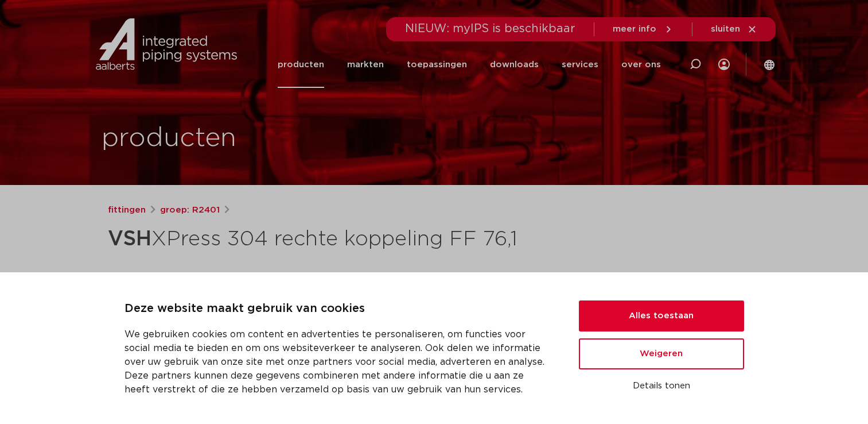  I want to click on h1: XPress 304 rechte koppeling FF 76,1, so click(323, 239).